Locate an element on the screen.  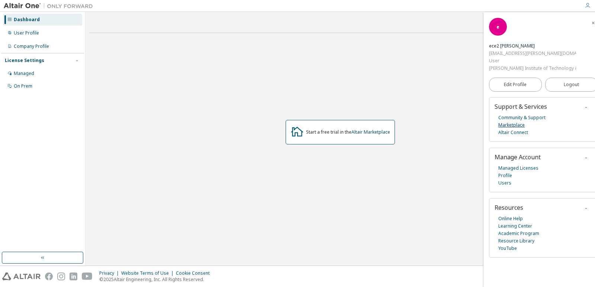
div: ece2 sasi is located at coordinates (532, 46).